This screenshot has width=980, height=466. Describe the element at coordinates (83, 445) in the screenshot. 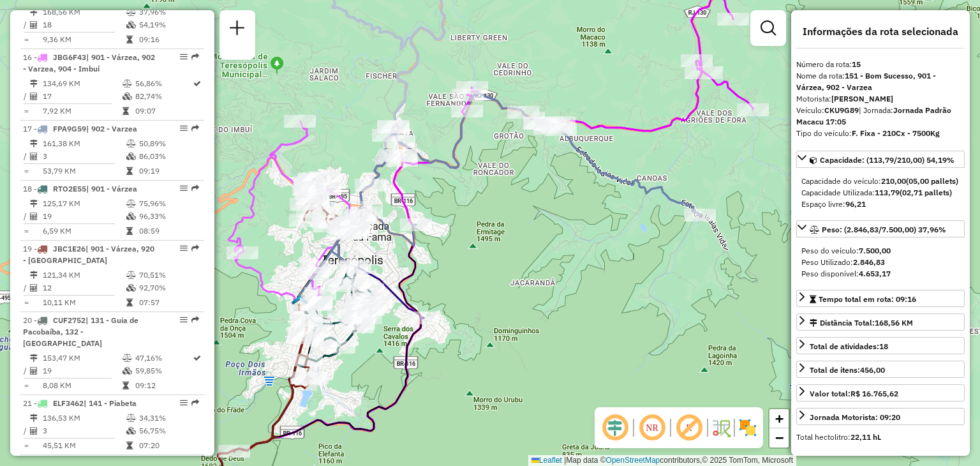

I see `td: 45,51 KM` at that location.